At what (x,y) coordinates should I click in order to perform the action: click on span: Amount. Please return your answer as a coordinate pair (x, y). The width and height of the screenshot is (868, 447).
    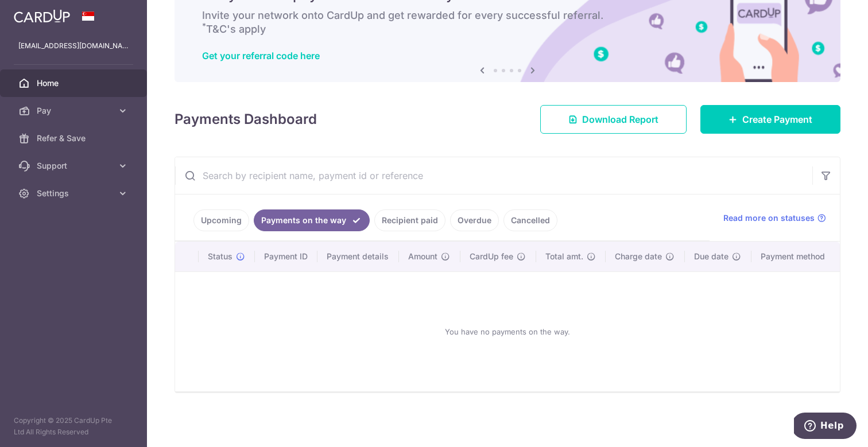
    Looking at the image, I should click on (422, 256).